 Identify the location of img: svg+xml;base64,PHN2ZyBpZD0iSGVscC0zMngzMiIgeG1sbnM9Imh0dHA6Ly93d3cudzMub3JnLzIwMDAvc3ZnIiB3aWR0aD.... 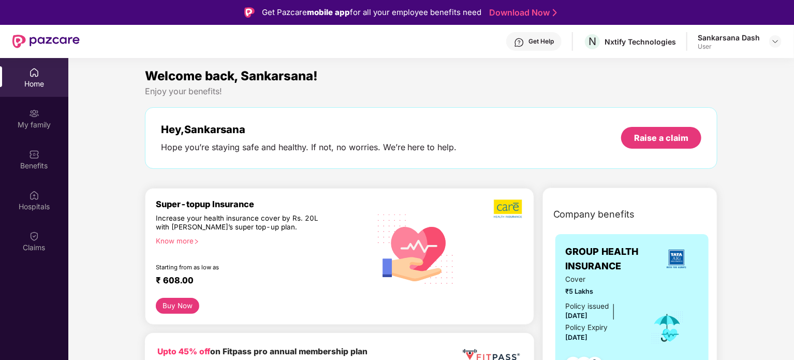
(519, 42).